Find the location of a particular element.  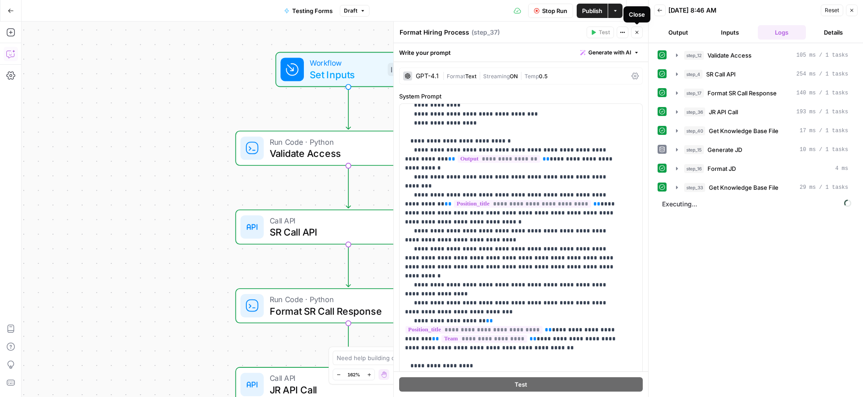

span: Temp is located at coordinates (532, 76).